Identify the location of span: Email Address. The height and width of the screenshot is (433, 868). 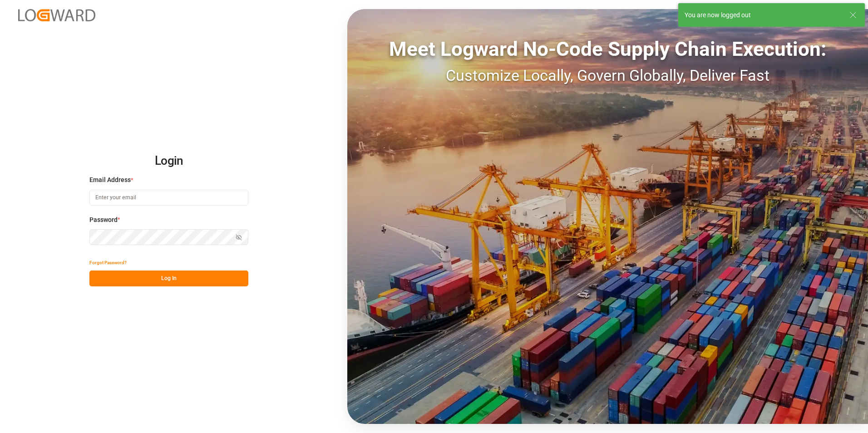
(110, 180).